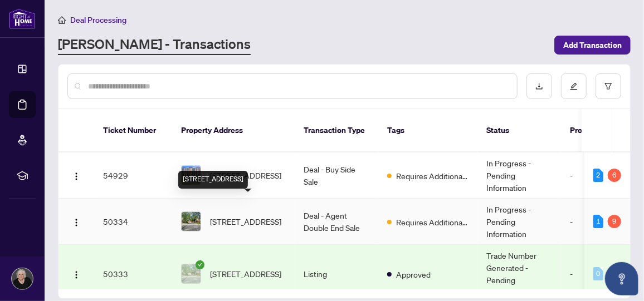 This screenshot has height=301, width=644. I want to click on td: 54929, so click(133, 176).